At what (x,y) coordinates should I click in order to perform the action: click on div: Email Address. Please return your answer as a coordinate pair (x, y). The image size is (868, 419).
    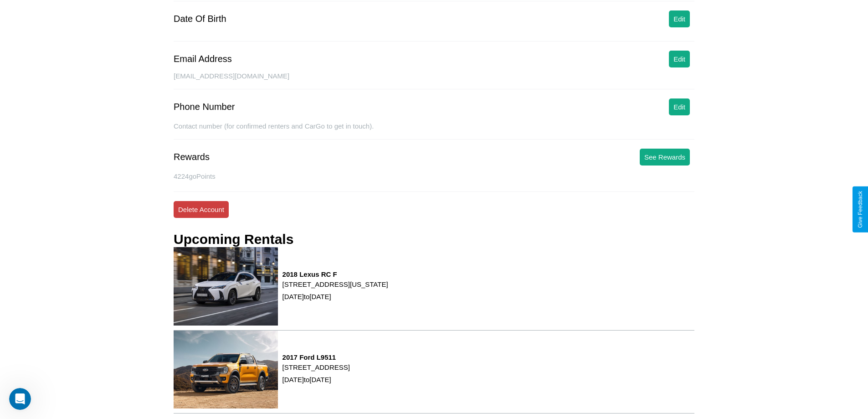
    Looking at the image, I should click on (203, 59).